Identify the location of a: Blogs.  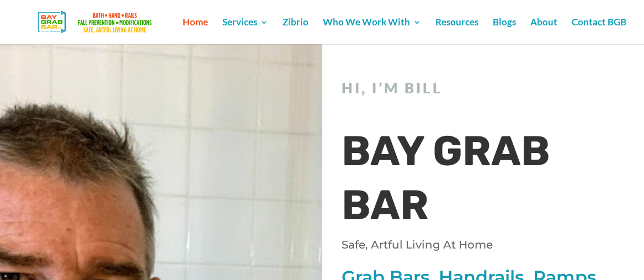
(504, 31).